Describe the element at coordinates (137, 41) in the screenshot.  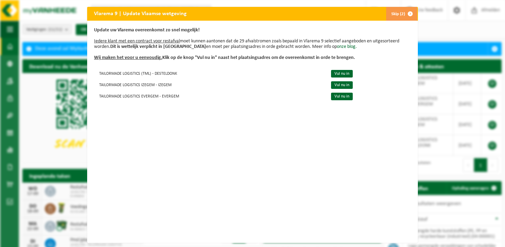
I see `u: Iedere klant met een contract voor restafval` at that location.